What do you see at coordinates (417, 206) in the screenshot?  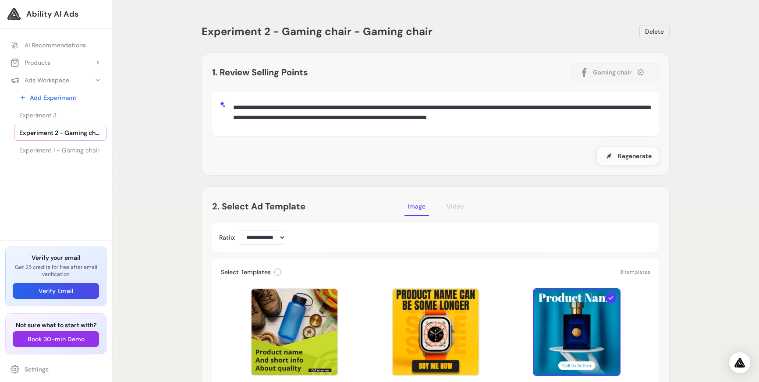 I see `button: Image` at bounding box center [417, 206].